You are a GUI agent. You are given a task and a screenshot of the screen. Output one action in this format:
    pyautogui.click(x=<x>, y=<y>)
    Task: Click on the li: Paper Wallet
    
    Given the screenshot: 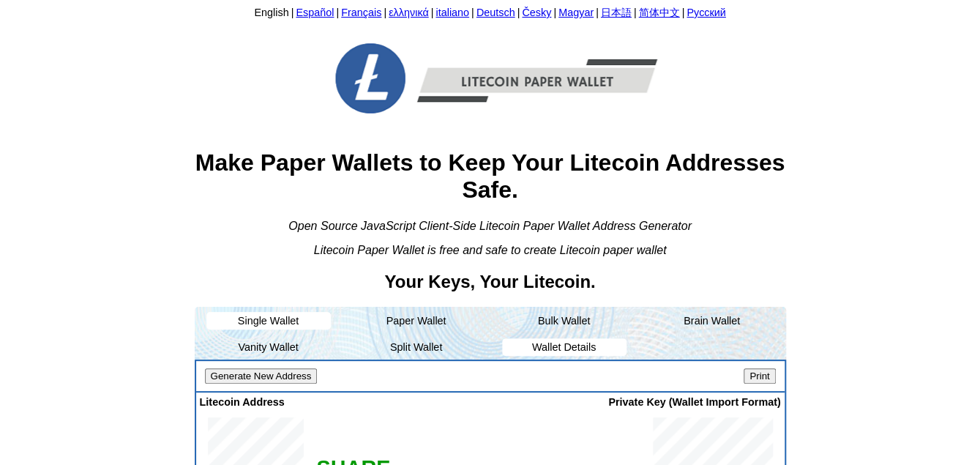 What is the action you would take?
    pyautogui.click(x=416, y=321)
    